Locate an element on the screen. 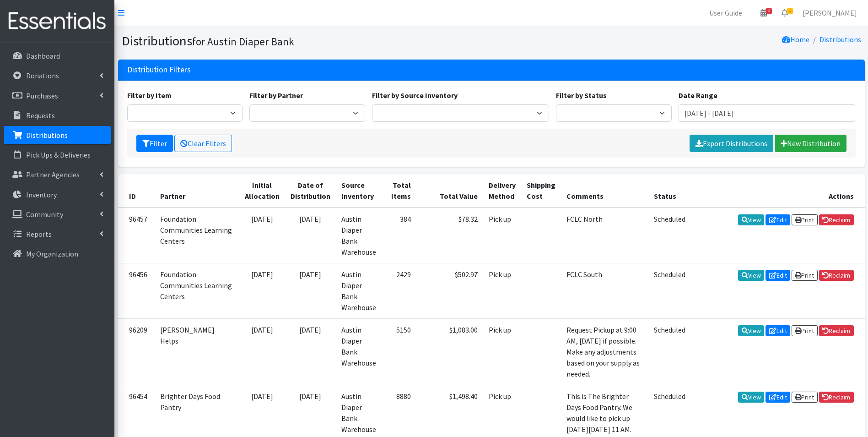  a: Export Distributions is located at coordinates (732, 144).